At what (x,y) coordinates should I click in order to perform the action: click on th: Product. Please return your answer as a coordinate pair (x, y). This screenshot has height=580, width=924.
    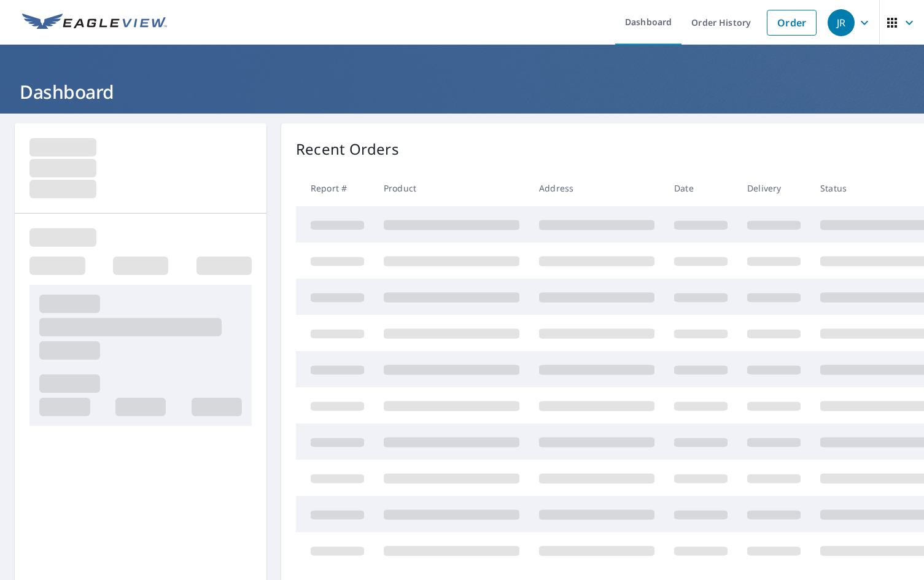
    Looking at the image, I should click on (452, 188).